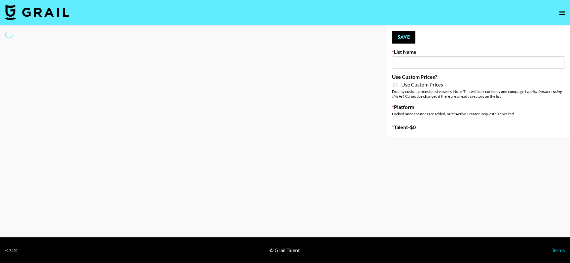 The image size is (570, 263). Describe the element at coordinates (558, 250) in the screenshot. I see `a: Terms` at that location.